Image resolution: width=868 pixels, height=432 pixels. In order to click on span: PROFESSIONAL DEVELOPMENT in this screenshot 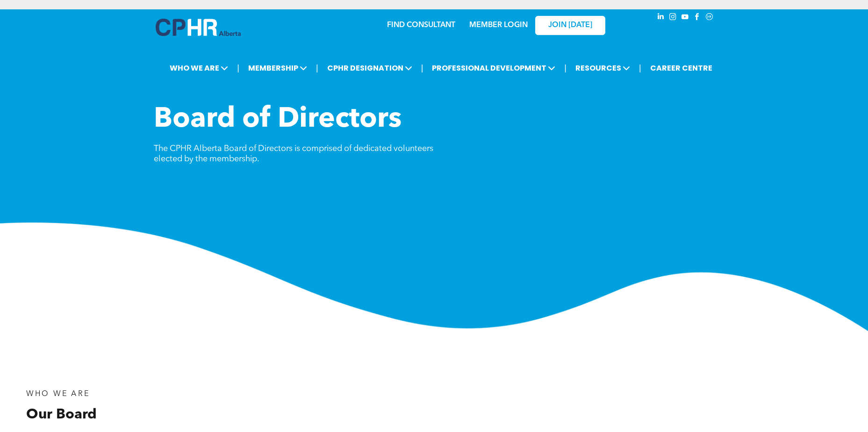, I will do `click(494, 68)`.